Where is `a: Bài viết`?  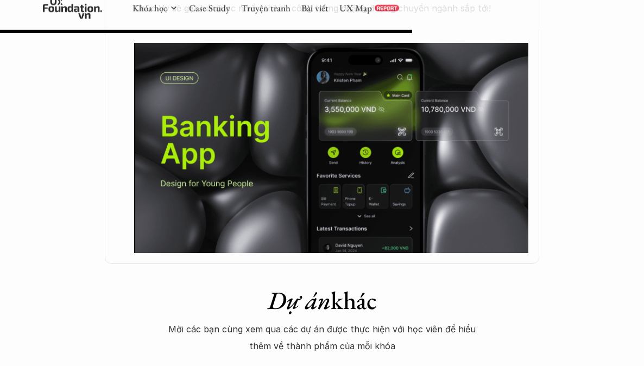 a: Bài viết is located at coordinates (315, 8).